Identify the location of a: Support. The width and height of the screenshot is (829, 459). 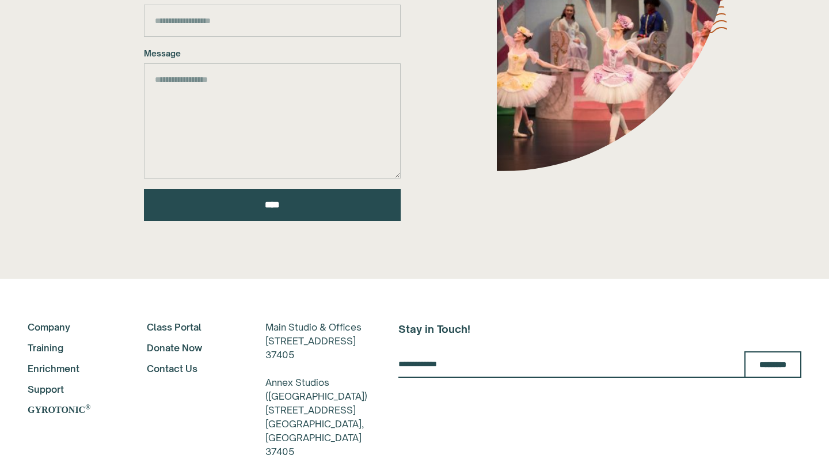
(71, 389).